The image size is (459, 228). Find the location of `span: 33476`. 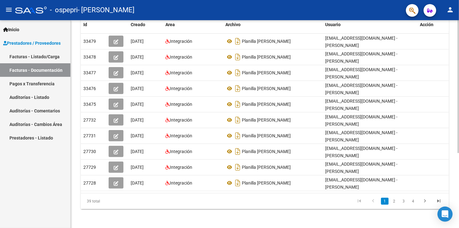

span: 33476 is located at coordinates (90, 89).